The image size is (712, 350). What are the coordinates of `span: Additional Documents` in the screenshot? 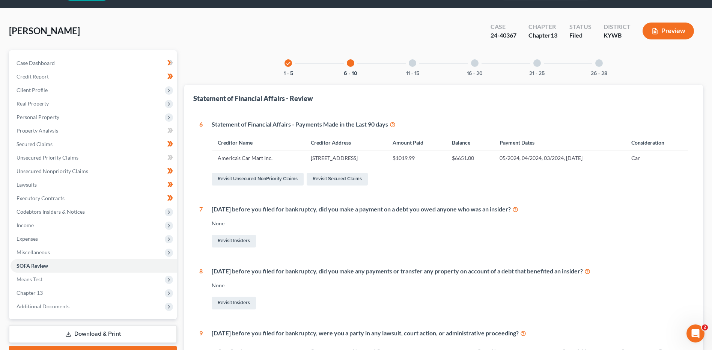 It's located at (43, 306).